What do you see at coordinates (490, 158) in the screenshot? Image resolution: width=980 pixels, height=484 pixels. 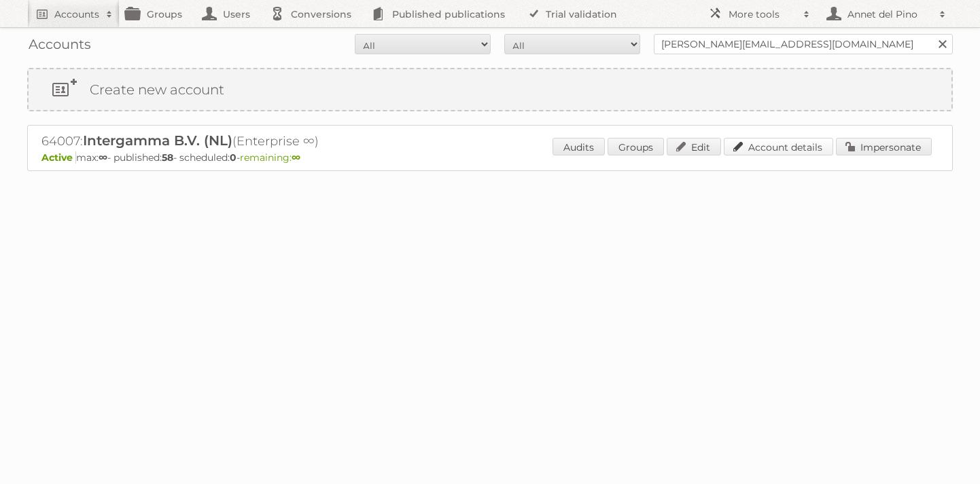 I see `p: max: - published: - scheduled: -` at bounding box center [490, 158].